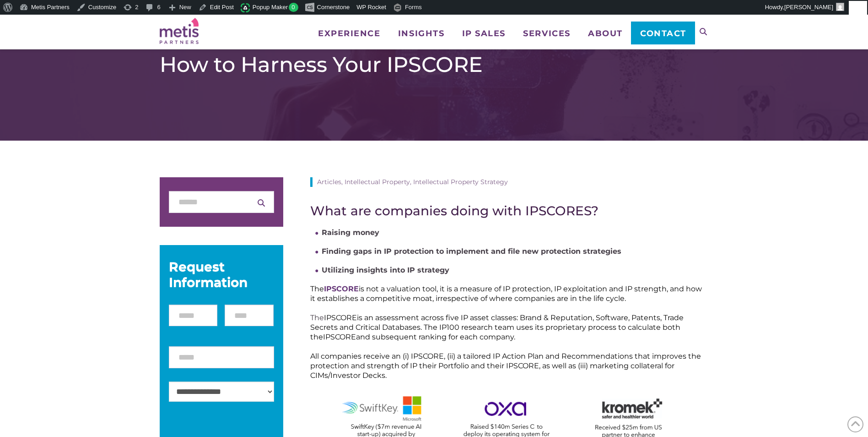 The height and width of the screenshot is (437, 868). I want to click on h3: What are companies doing with IPSCORES?, so click(509, 211).